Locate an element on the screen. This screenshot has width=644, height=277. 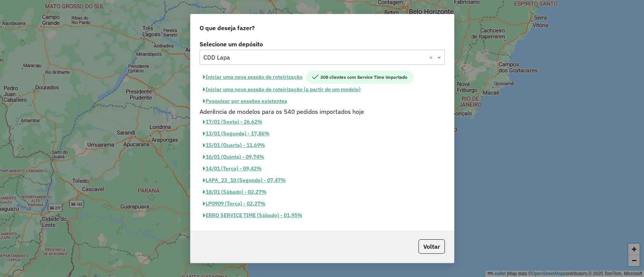
button: 18/01 (Sábado) - 02,27% is located at coordinates (234, 192).